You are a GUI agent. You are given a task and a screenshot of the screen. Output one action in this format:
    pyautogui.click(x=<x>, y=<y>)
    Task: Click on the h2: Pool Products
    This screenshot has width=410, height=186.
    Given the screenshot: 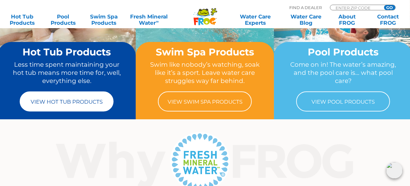 What is the action you would take?
    pyautogui.click(x=343, y=52)
    